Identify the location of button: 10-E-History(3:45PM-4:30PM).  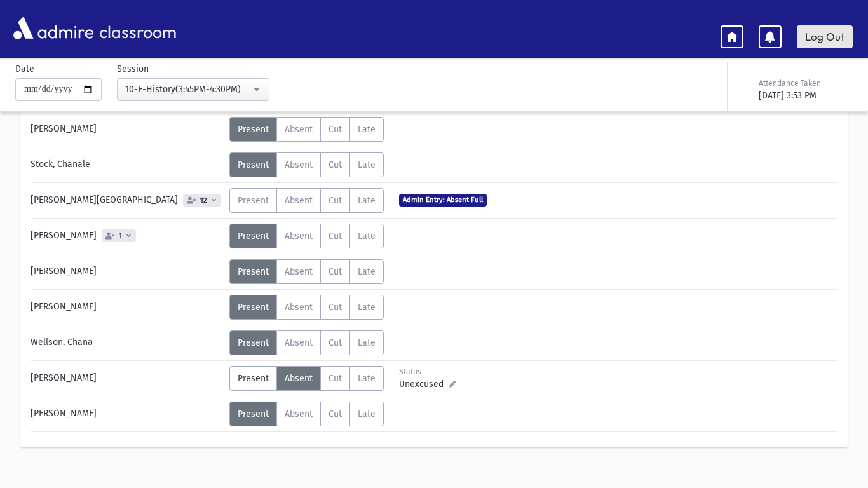
(194, 90).